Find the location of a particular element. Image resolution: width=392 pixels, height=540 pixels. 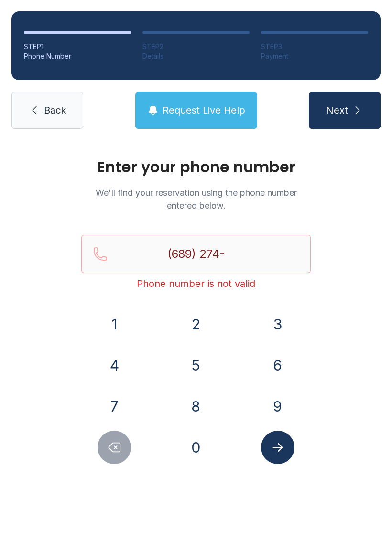

input: Reservation phone number is located at coordinates (196, 254).